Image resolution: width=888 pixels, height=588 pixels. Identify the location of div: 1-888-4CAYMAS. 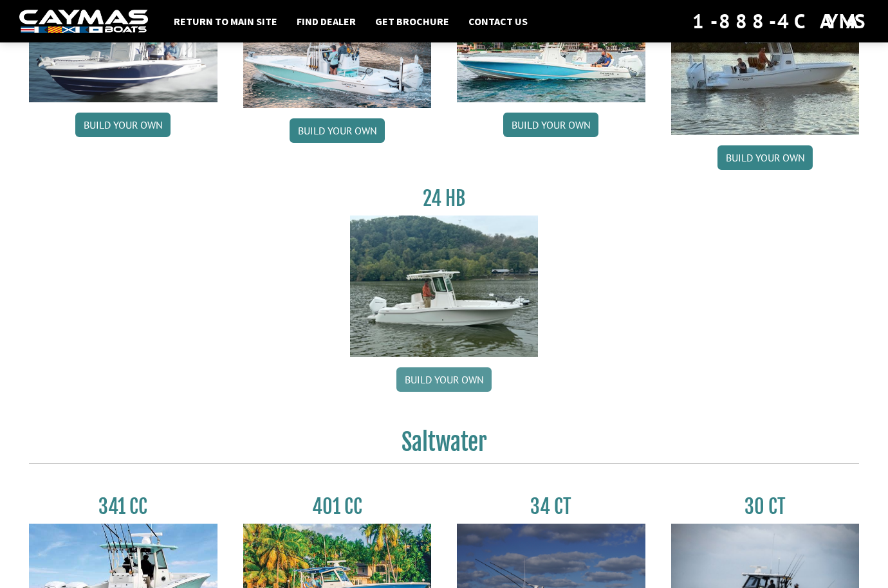
(780, 21).